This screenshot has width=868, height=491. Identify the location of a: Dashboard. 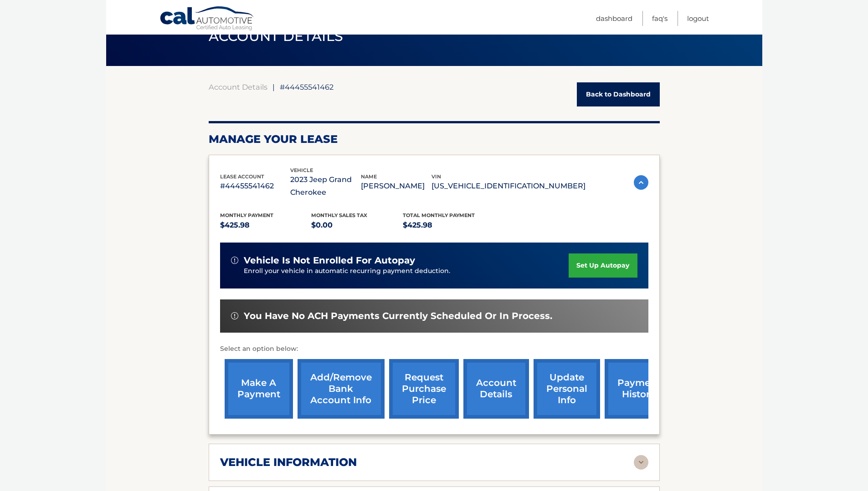
(614, 18).